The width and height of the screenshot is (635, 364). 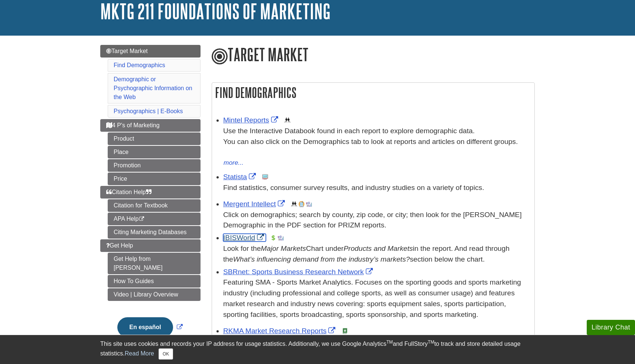 I want to click on p: Featuring SMA - Sports Market Analytics. Focuses on the sporting goods and sports marketing indus..., so click(x=377, y=298).